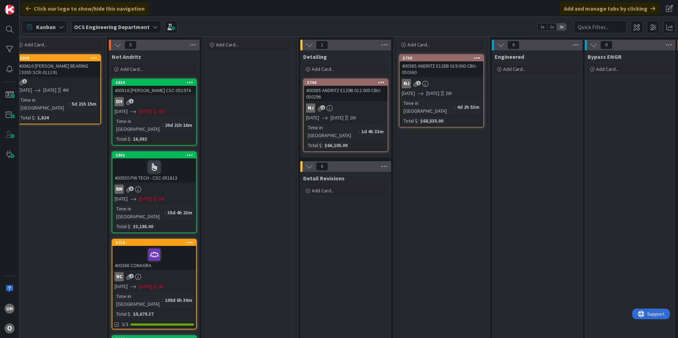 The image size is (678, 338). I want to click on span: Detail Revisions, so click(324, 178).